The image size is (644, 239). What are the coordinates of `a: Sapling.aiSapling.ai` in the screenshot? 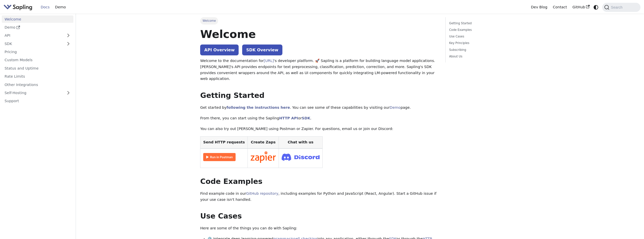 It's located at (19, 7).